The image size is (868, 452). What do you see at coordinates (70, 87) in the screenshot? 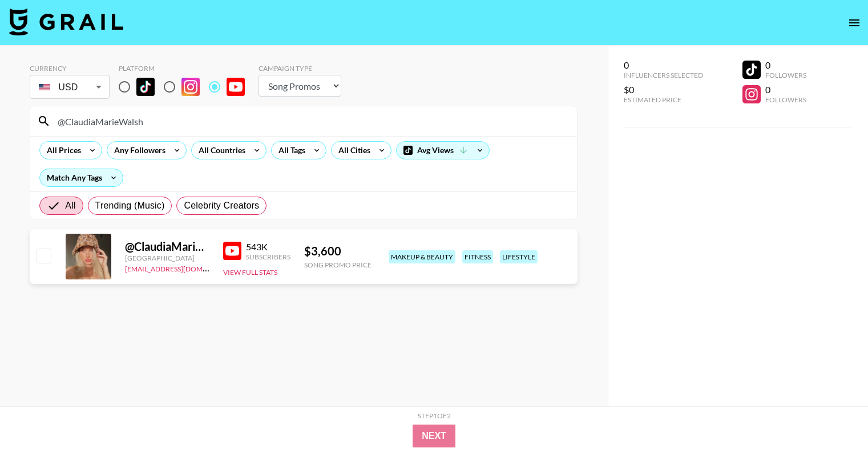
I see `div: USD` at bounding box center [70, 87].